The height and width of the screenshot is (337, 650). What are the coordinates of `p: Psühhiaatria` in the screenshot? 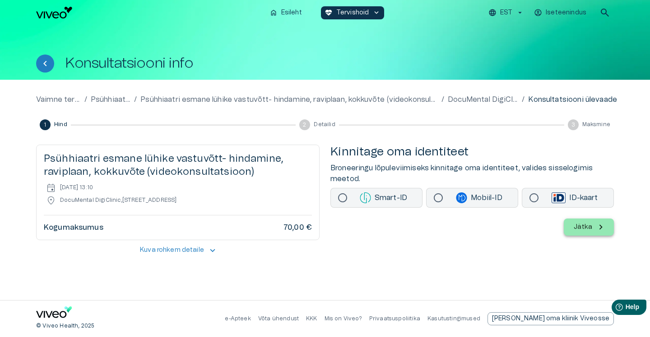 It's located at (111, 100).